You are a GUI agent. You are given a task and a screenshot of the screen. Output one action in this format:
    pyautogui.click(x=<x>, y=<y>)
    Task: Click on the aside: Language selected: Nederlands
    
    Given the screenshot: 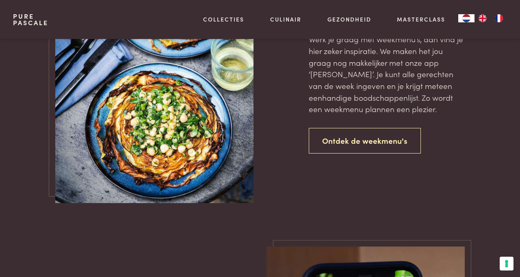 What is the action you would take?
    pyautogui.click(x=482, y=18)
    